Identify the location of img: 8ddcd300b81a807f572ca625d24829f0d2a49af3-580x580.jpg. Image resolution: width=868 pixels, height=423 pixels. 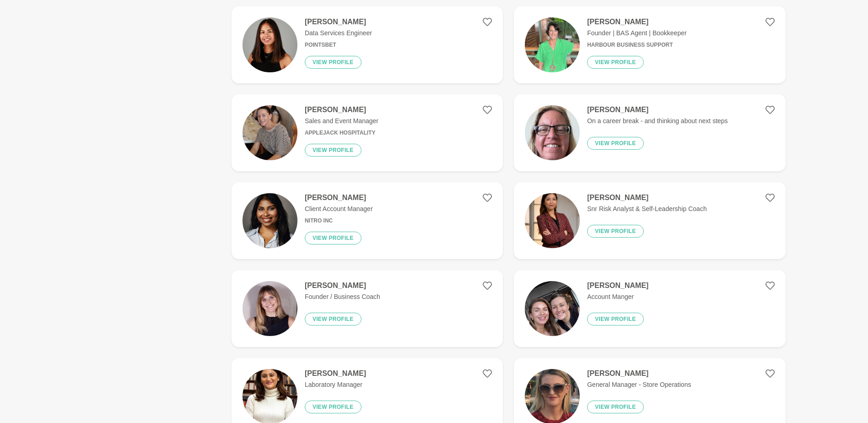
(553, 45).